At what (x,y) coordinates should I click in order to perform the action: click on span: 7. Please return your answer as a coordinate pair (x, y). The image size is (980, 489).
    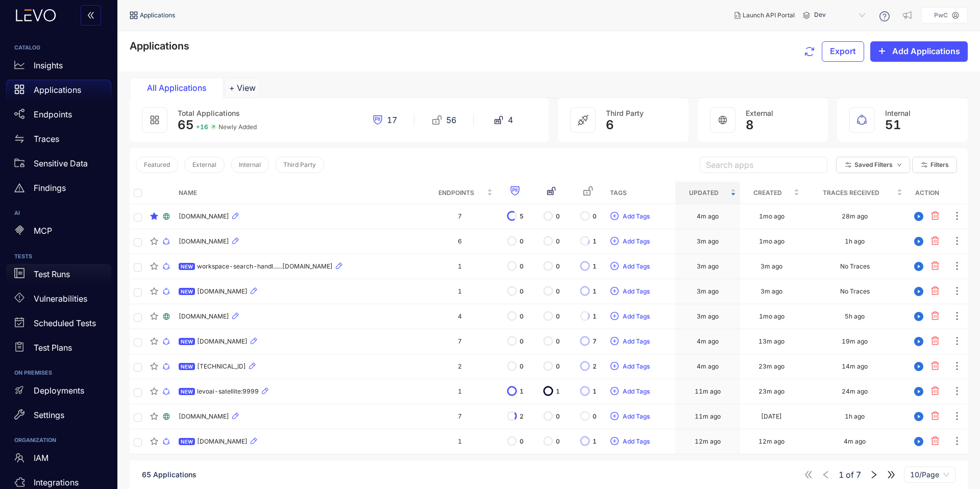
    Looking at the image, I should click on (595, 342).